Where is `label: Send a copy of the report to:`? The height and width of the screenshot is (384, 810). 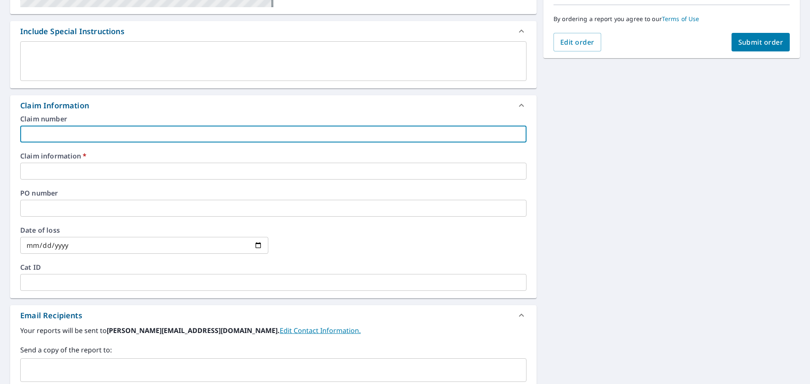
label: Send a copy of the report to: is located at coordinates (273, 350).